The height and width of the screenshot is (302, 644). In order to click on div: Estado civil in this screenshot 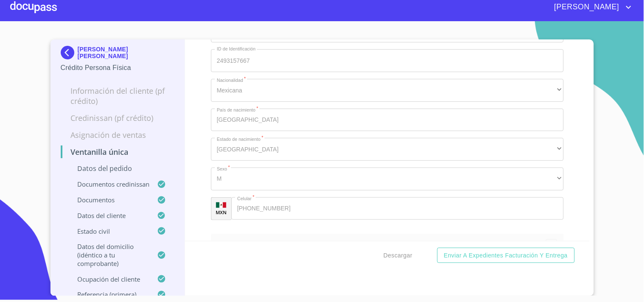, I will do `click(387, 244)`.